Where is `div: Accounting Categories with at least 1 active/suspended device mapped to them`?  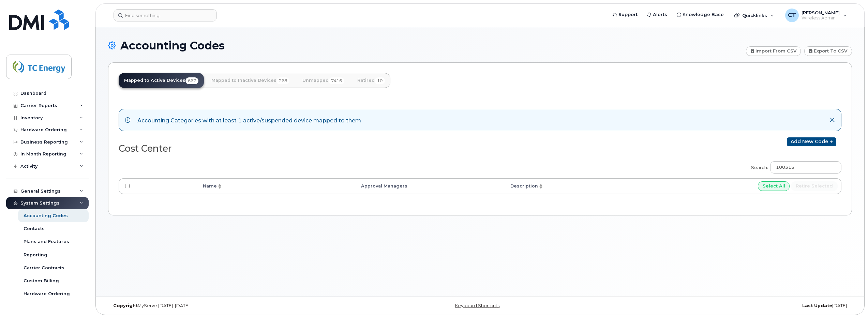 div: Accounting Categories with at least 1 active/suspended device mapped to them is located at coordinates (249, 120).